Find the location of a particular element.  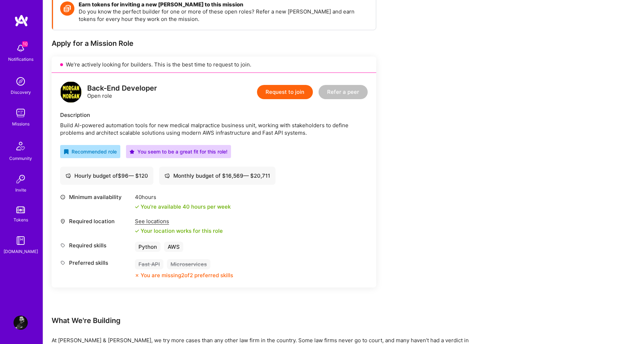

img: Community is located at coordinates (21, 146).